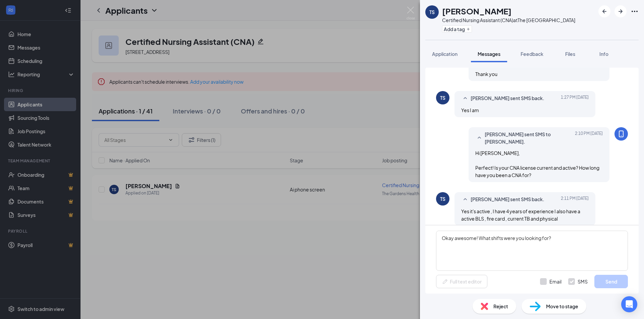 The height and width of the screenshot is (319, 644). Describe the element at coordinates (621, 134) in the screenshot. I see `svg: MobileSms` at that location.